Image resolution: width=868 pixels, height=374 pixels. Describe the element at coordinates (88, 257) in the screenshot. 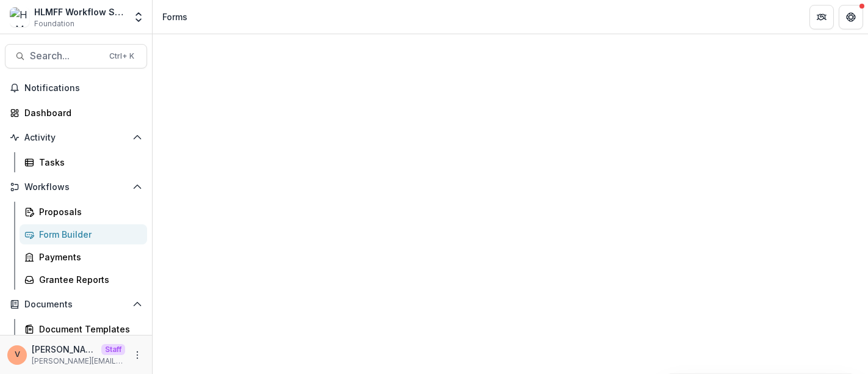

I see `div: Payments` at that location.